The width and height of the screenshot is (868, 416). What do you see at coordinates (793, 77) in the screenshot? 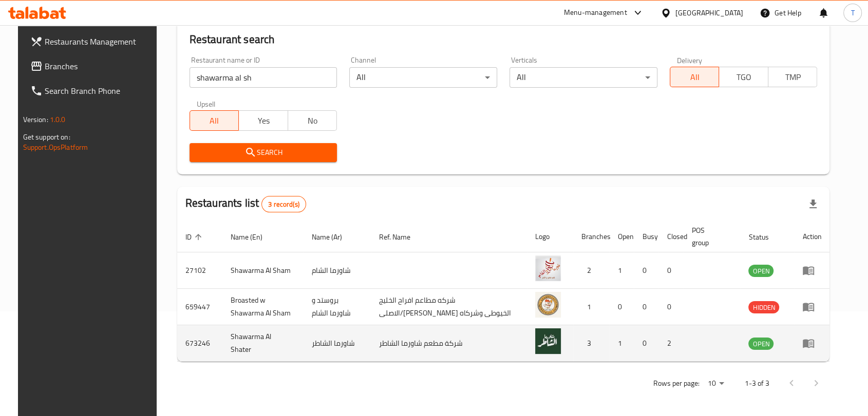
I see `button: TMP` at bounding box center [793, 77].